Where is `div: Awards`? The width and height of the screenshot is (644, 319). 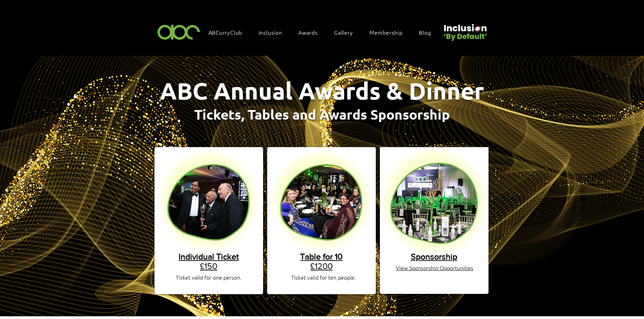
div: Awards is located at coordinates (311, 32).